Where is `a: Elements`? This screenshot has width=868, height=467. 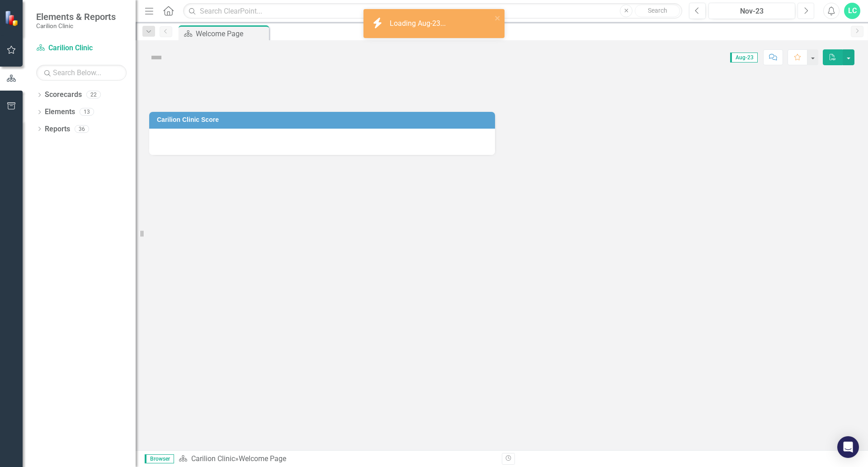 a: Elements is located at coordinates (60, 112).